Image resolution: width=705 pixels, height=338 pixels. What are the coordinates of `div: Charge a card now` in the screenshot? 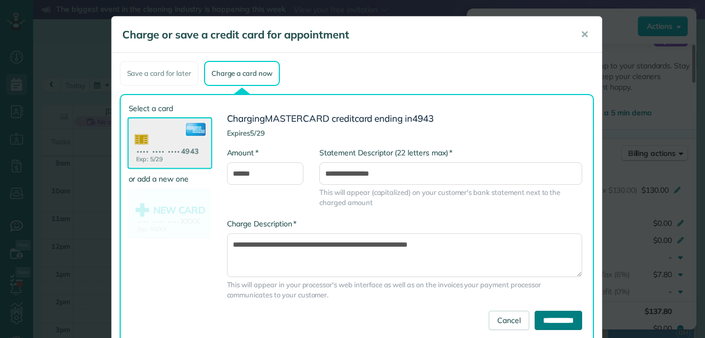 It's located at (242, 73).